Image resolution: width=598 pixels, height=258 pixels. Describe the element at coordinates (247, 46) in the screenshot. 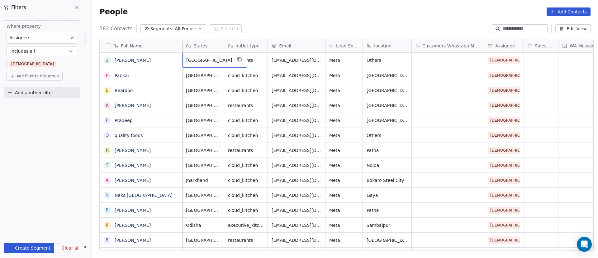

I see `span: outlet type` at that location.